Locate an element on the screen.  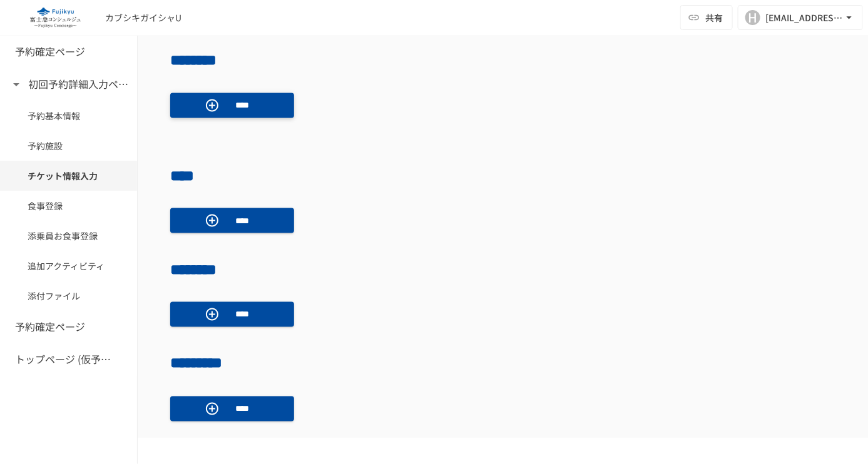
div: H is located at coordinates (752, 18).